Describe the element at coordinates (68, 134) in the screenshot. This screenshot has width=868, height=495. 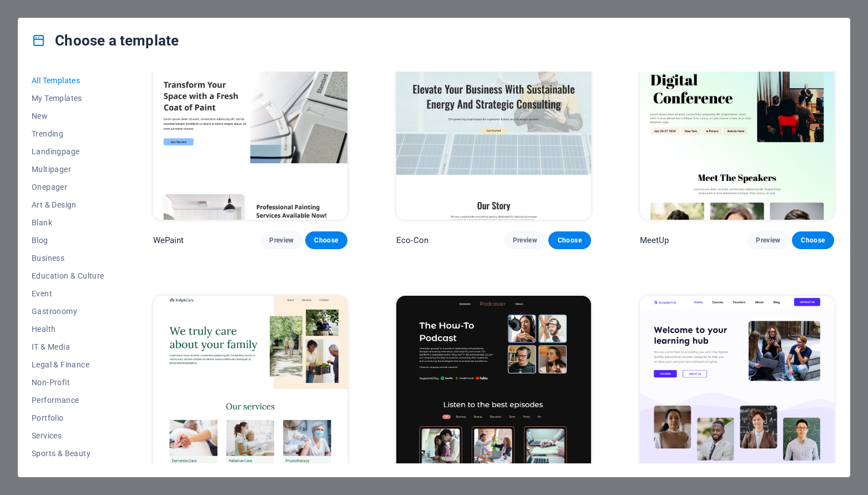
I see `span: Trending` at that location.